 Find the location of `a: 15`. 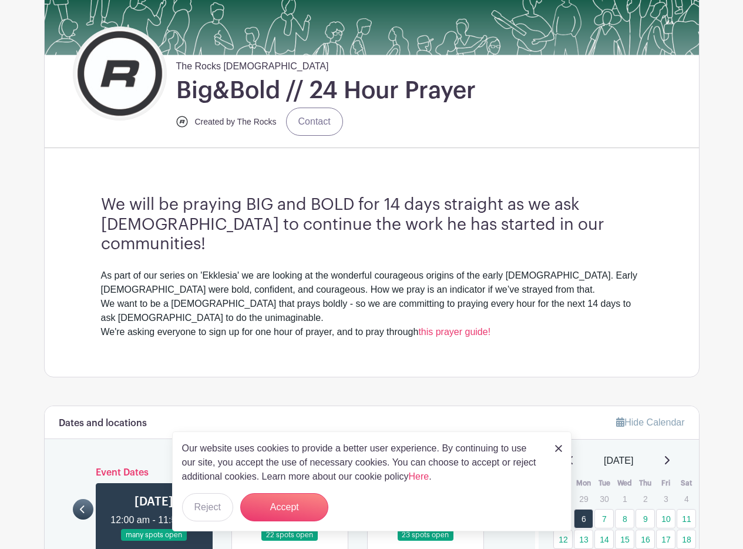

a: 15 is located at coordinates (624, 539).